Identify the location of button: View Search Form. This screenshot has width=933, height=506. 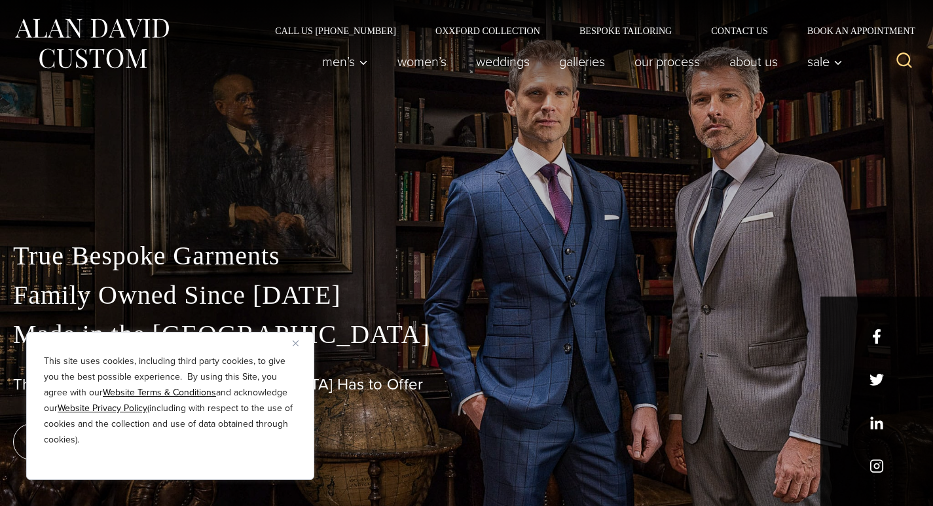
(904, 62).